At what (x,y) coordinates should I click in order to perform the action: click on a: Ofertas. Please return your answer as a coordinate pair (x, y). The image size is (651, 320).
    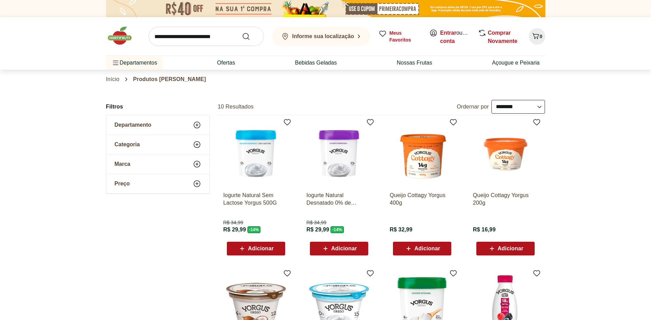
    Looking at the image, I should click on (226, 63).